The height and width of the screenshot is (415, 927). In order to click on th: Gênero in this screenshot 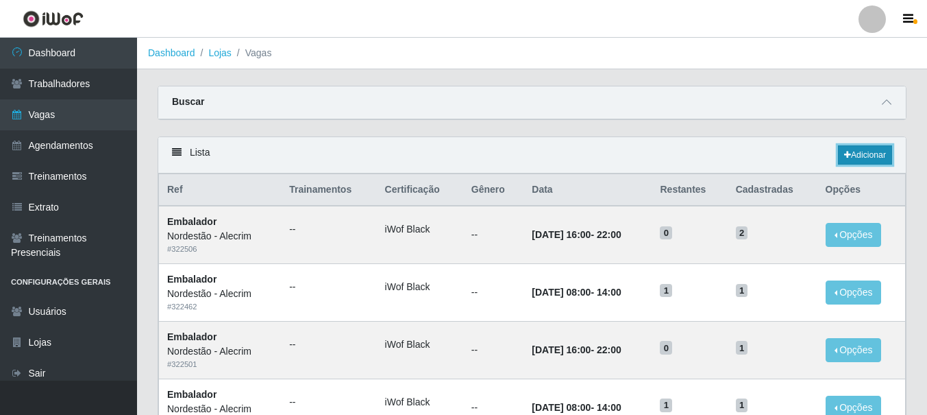, I will do `click(493, 190)`.